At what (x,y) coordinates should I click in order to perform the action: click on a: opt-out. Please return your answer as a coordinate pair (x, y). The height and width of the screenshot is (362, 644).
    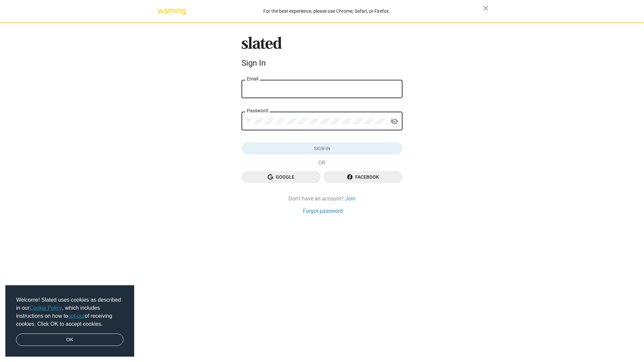
    Looking at the image, I should click on (77, 316).